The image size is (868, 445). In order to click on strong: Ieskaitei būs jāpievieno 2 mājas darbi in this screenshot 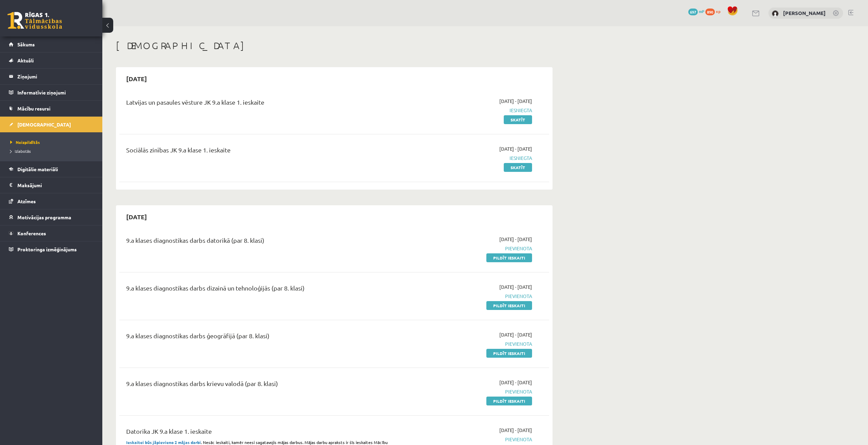, I will do `click(164, 442)`.